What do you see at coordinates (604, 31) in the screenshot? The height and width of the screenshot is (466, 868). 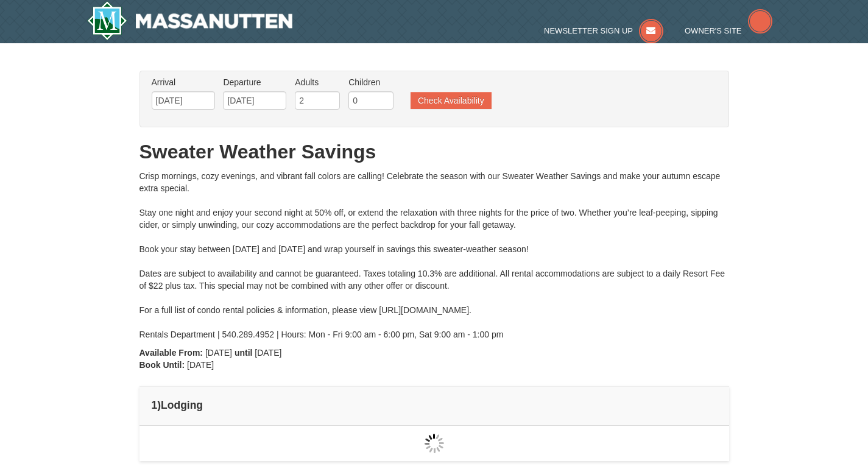 I see `a: Newsletter Sign Up` at bounding box center [604, 31].